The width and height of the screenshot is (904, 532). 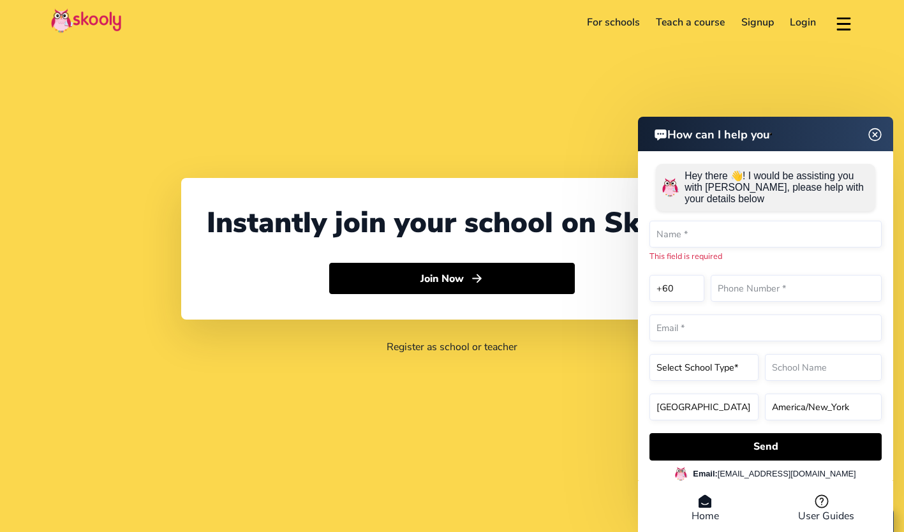 I want to click on button: menu outline, so click(x=844, y=22).